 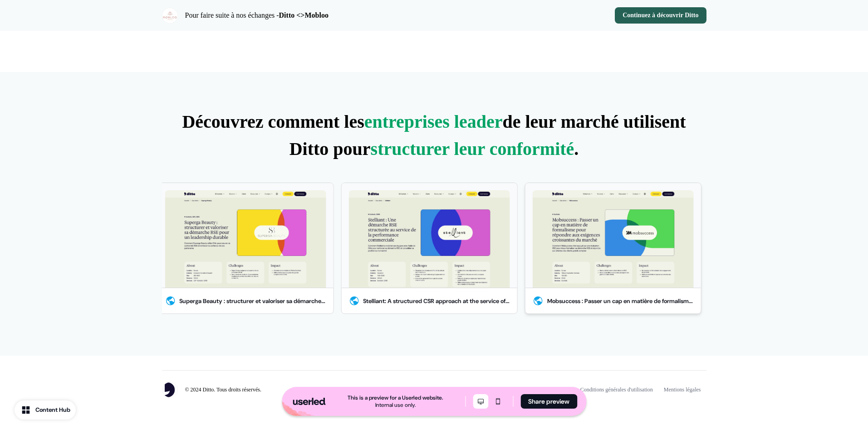 What do you see at coordinates (613, 248) in the screenshot?
I see `button: Mobsuccess : Passer un cap en matière de formalisme pour répondre aux exigences croissantes du ma...` at bounding box center [613, 248].